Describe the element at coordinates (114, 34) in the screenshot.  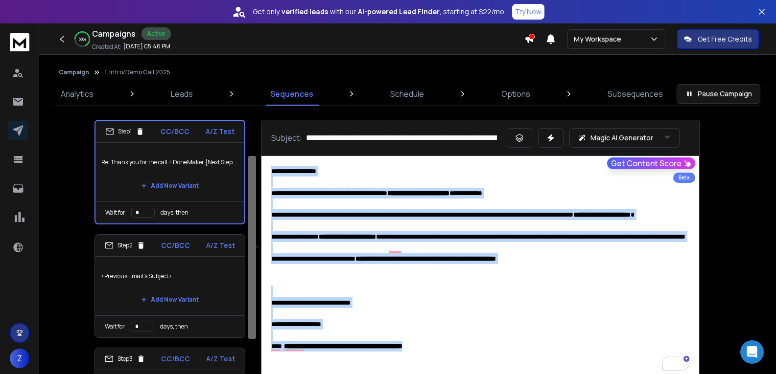
I see `h1: Campaigns` at that location.